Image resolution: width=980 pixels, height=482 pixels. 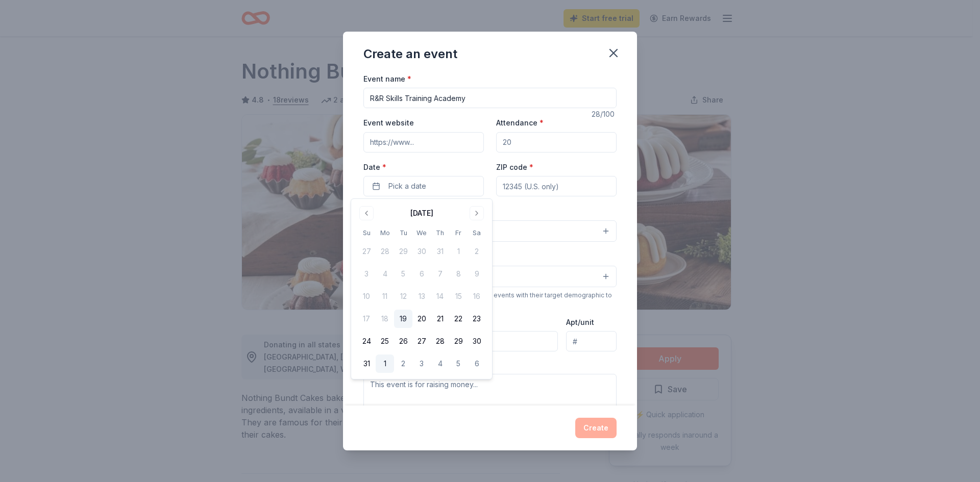 I want to click on div: 28 /100, so click(x=604, y=114).